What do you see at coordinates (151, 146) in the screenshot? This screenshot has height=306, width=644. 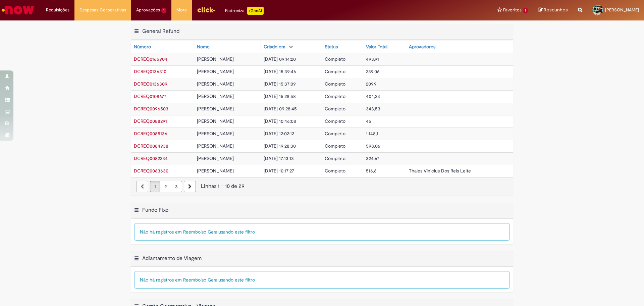 I see `span: DCREQ0084938` at bounding box center [151, 146].